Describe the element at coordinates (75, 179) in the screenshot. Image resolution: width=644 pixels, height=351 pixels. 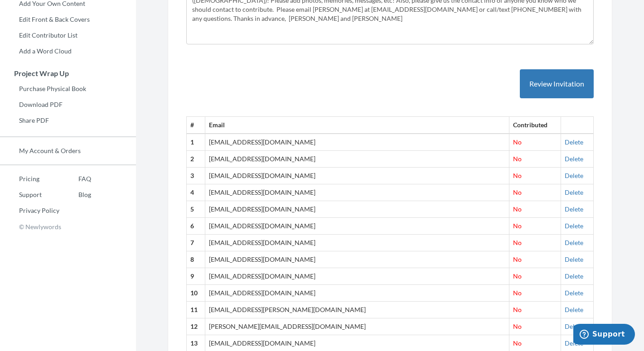
I see `a: FAQ` at that location.